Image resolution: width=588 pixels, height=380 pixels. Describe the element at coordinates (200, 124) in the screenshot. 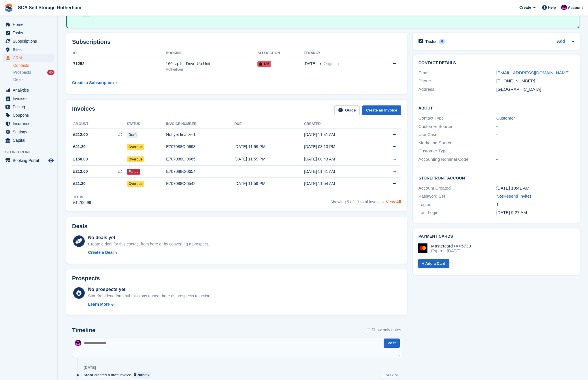

I see `th: Invoice number` at that location.